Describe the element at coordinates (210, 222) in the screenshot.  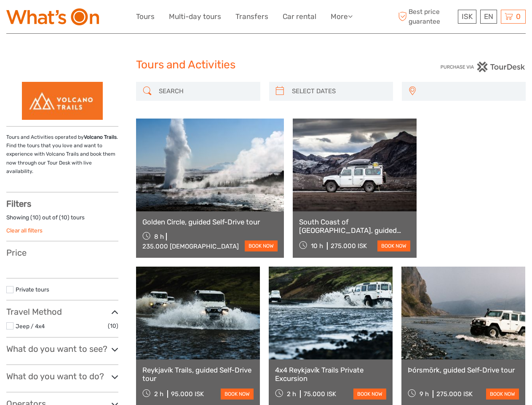
I see `a: Golden Circle, guided Self-Drive tour` at that location.